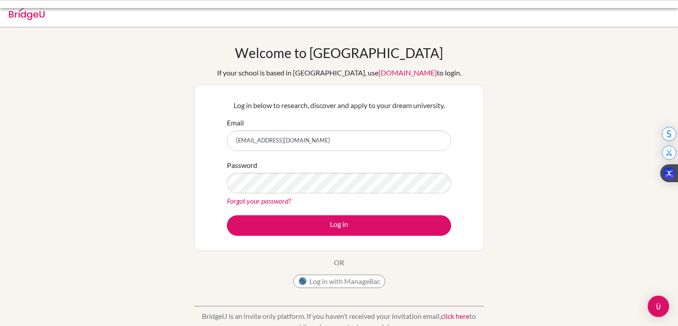  I want to click on div: Open Intercom Messenger, so click(659, 306).